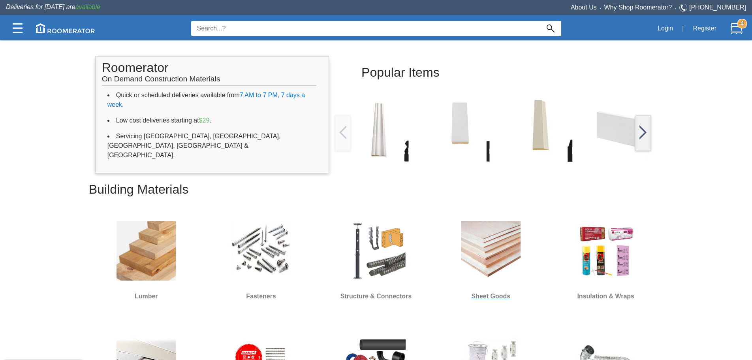 Image resolution: width=752 pixels, height=360 pixels. What do you see at coordinates (551, 28) in the screenshot?
I see `img: Search_Icon.svg` at bounding box center [551, 28].